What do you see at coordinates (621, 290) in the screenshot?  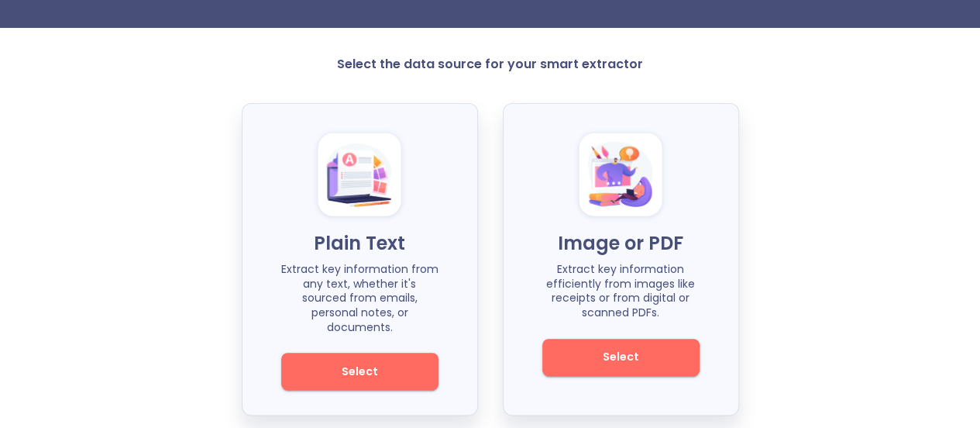 I see `p: Extract key information efficiently from images like receipts or from digital or scanned PDFs.` at bounding box center [621, 290].